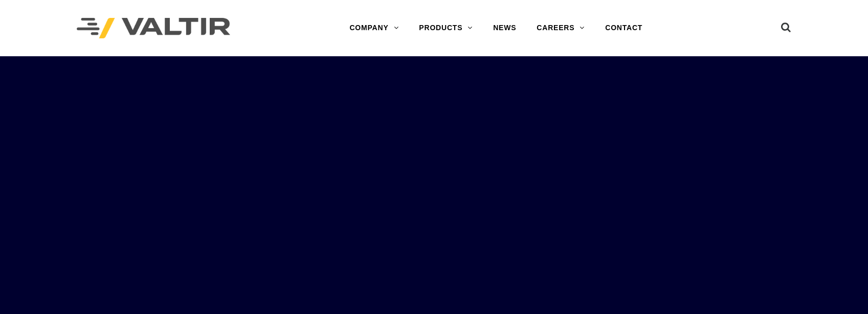  I want to click on a: CAREERS, so click(561, 28).